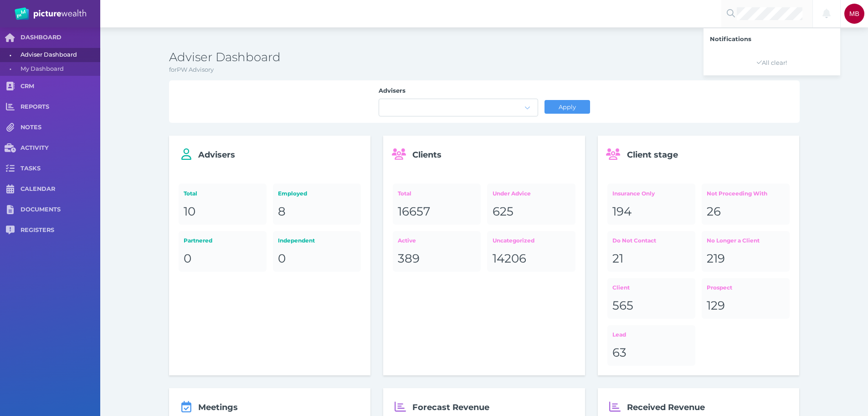 This screenshot has width=868, height=416. I want to click on span: Do Not Contact, so click(635, 240).